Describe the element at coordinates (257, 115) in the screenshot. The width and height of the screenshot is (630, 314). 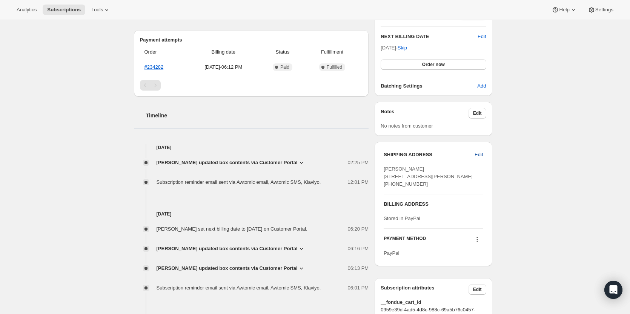
I see `h2: Timeline` at that location.